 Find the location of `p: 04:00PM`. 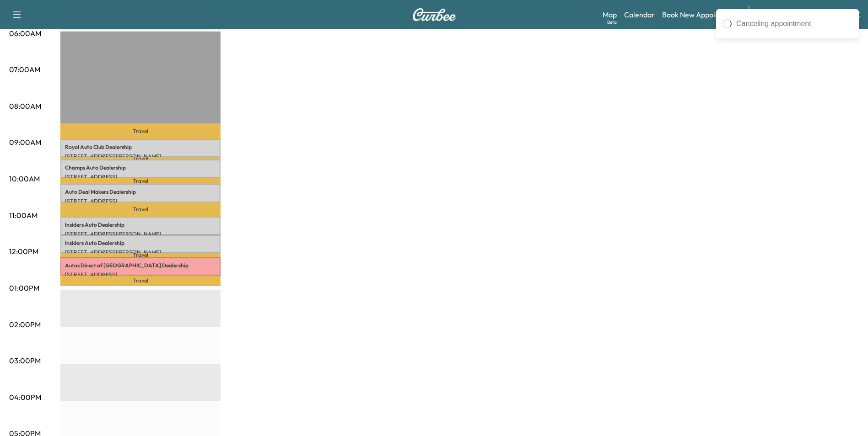

p: 04:00PM is located at coordinates (25, 398).